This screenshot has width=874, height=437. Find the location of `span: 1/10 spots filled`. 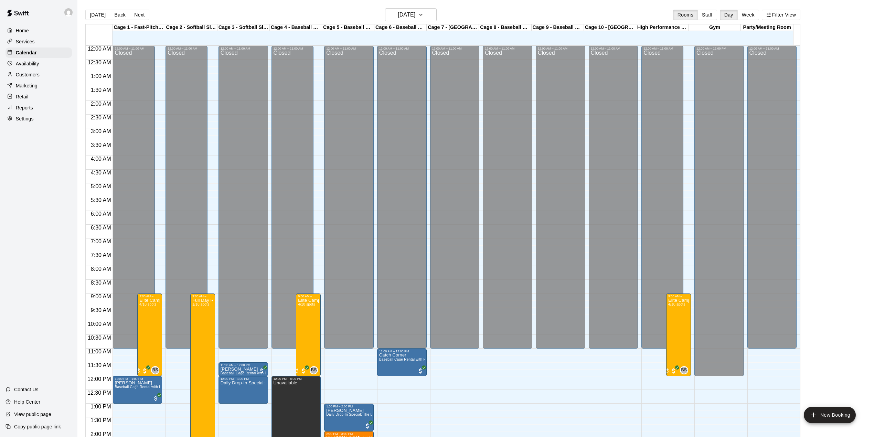

span: 1/10 spots filled is located at coordinates (201, 304).